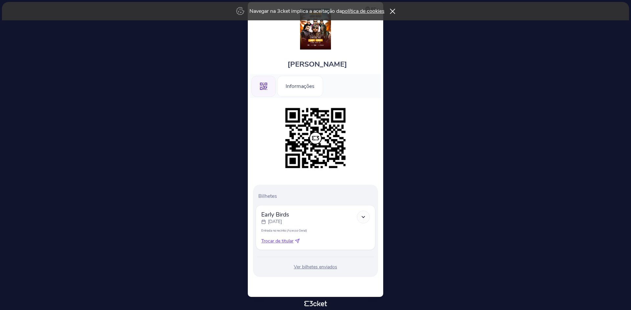  Describe the element at coordinates (363, 11) in the screenshot. I see `a: política de cookies` at that location.